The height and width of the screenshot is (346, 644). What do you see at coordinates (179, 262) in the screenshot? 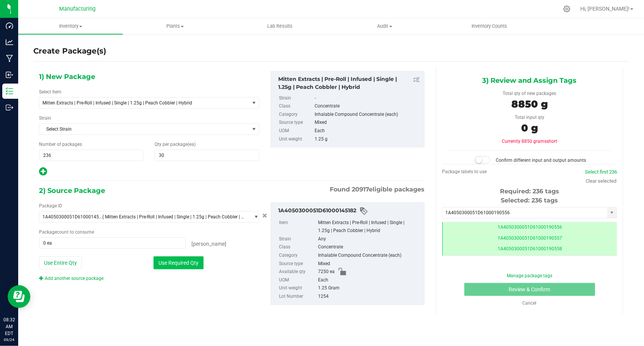
I see `button: Use Required Qty` at bounding box center [179, 262].